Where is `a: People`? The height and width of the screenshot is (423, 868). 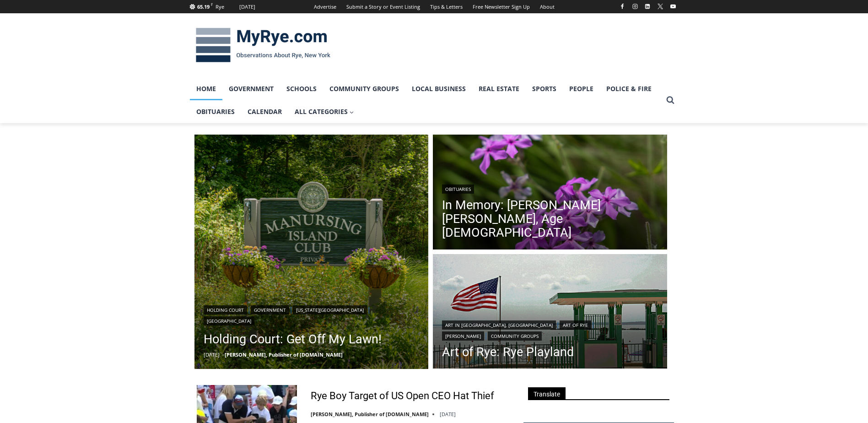 a: People is located at coordinates (581, 89).